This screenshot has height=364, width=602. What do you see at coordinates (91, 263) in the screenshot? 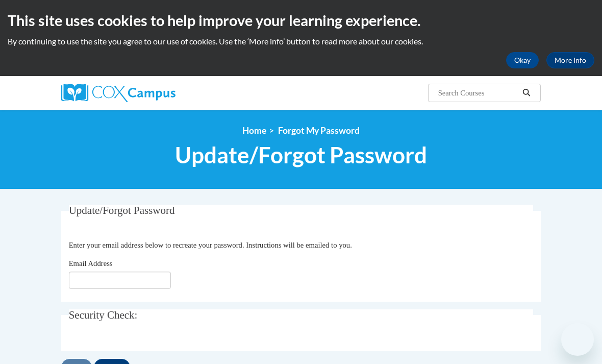
I see `span: Email Address` at bounding box center [91, 263].